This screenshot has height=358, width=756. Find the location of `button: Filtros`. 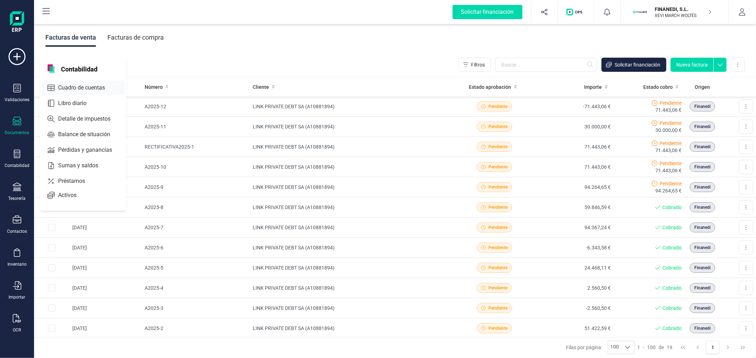

button: Filtros is located at coordinates (474, 65).